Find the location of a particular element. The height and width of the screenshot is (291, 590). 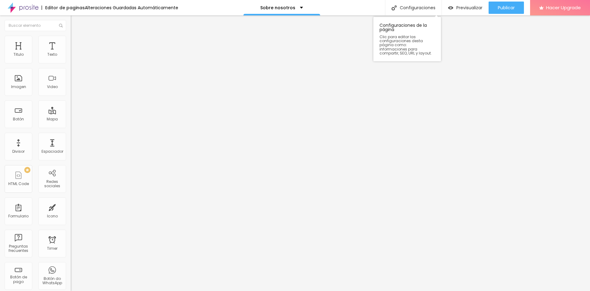

span: Hacer Upgrade is located at coordinates (563, 7).